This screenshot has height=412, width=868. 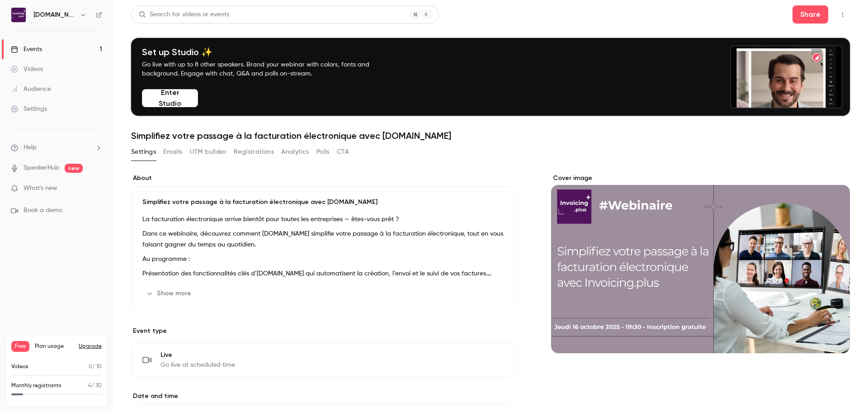 I want to click on button: Polls, so click(x=323, y=152).